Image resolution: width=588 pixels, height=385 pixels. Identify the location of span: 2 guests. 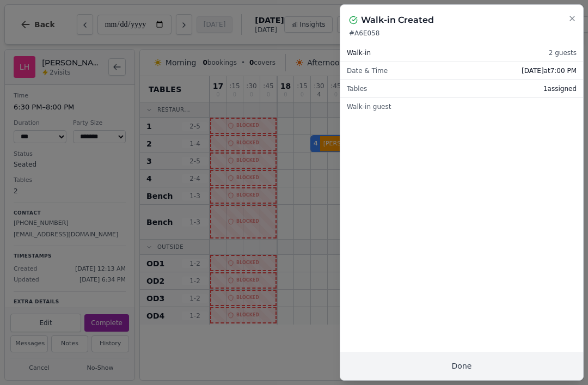
(562, 53).